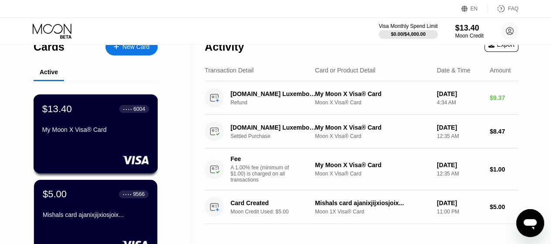  I want to click on div: A 1.00% fee (minimum of $1.00) is charged on all transactions, so click(263, 173).